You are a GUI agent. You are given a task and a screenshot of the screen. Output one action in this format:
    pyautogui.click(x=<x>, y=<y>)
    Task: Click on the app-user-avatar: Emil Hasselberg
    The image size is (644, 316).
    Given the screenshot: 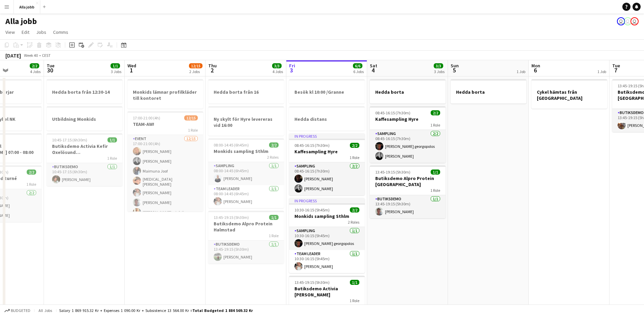 What is the action you would take?
    pyautogui.click(x=635, y=21)
    